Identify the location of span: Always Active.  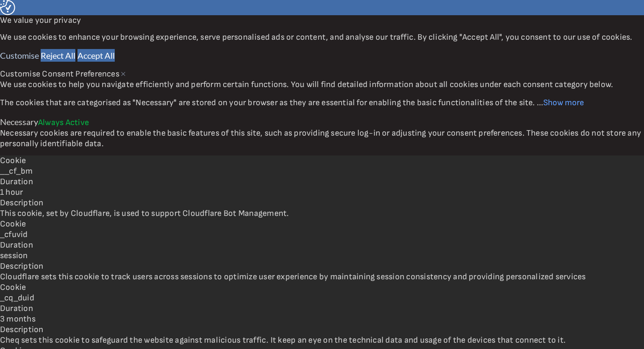
(63, 123).